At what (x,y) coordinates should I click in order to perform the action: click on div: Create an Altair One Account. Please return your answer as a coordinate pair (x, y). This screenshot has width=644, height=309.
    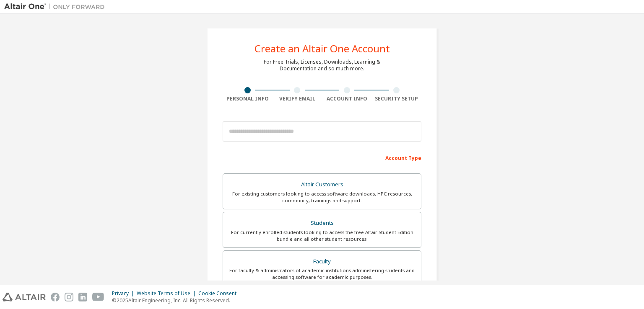
    Looking at the image, I should click on (322, 49).